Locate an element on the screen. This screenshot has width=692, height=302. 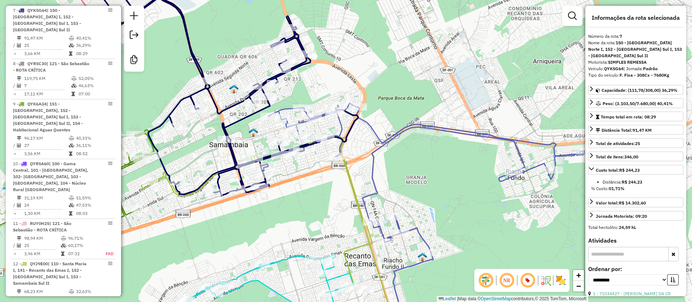
span: 10 - is located at coordinates (50, 177).